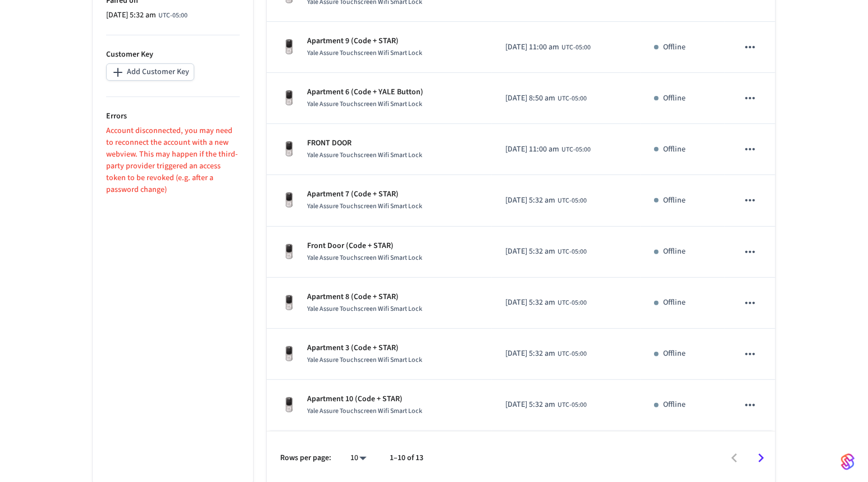  What do you see at coordinates (305, 459) in the screenshot?
I see `p: Rows per page:` at bounding box center [305, 459].